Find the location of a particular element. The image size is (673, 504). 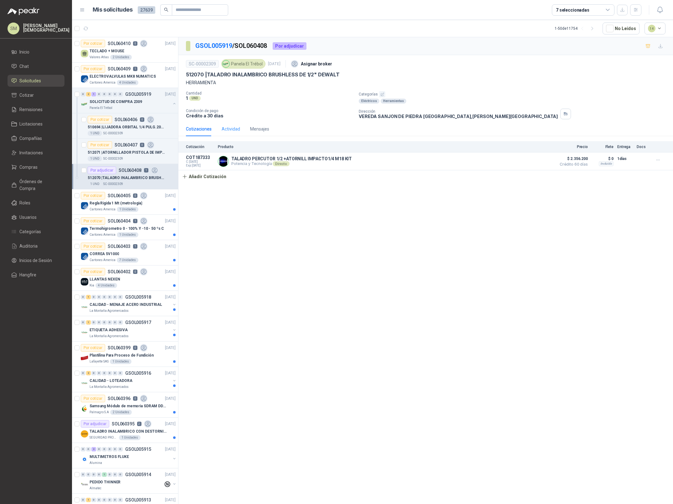

p: Regla Rigida 1 Mt (metrologia) is located at coordinates (116, 203).